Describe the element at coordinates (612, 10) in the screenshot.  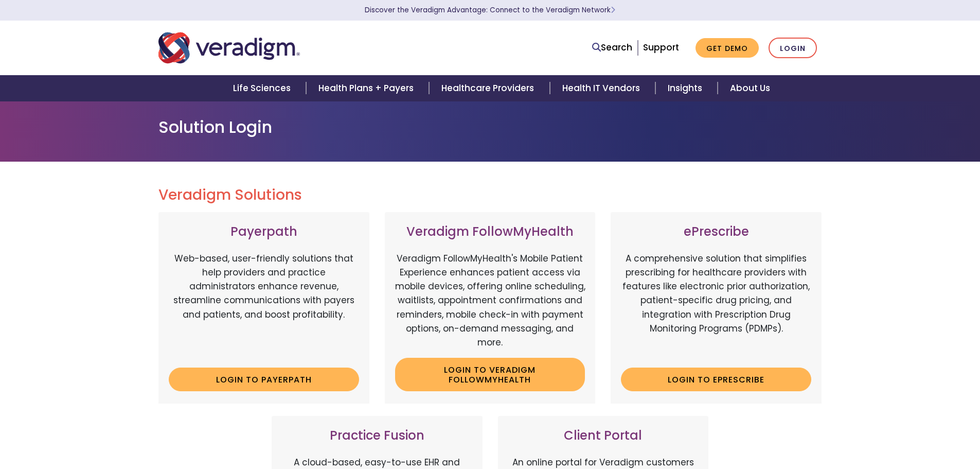
I see `span: Learn More` at that location.